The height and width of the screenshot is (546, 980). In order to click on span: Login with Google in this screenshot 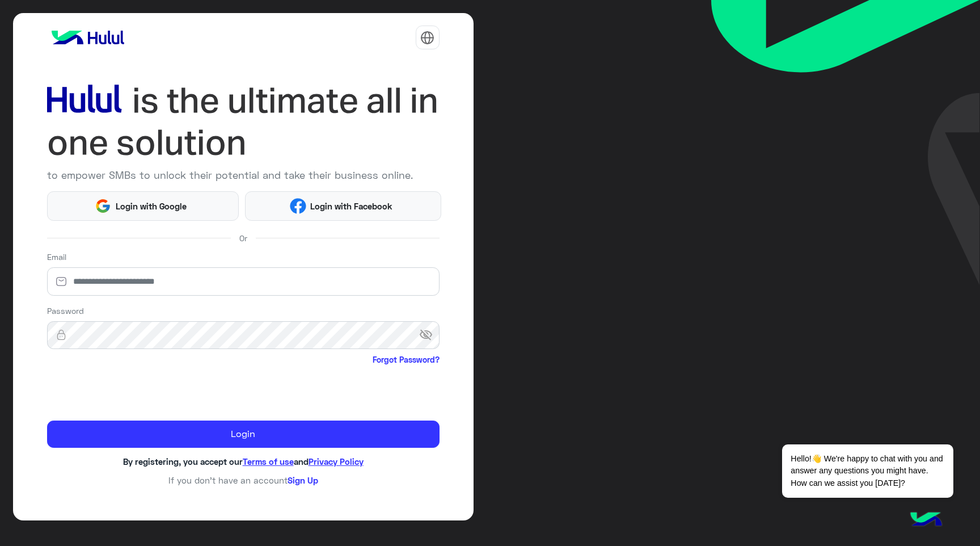, I will do `click(150, 206)`.